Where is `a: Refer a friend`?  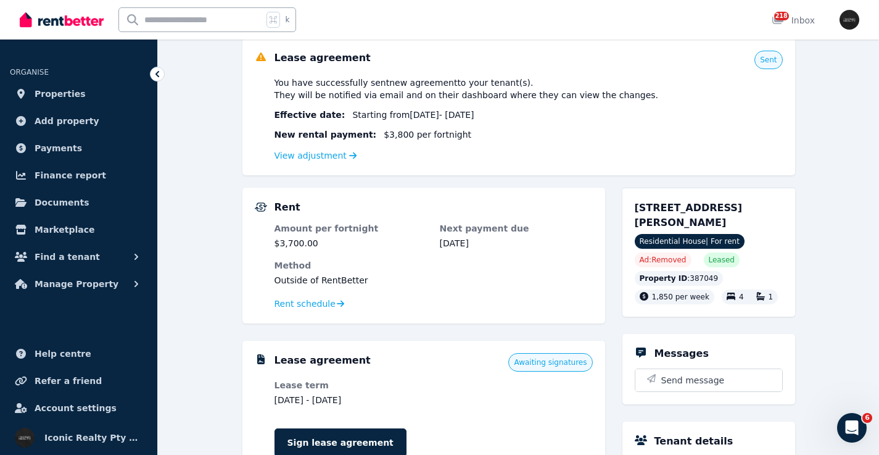 a: Refer a friend is located at coordinates (78, 381).